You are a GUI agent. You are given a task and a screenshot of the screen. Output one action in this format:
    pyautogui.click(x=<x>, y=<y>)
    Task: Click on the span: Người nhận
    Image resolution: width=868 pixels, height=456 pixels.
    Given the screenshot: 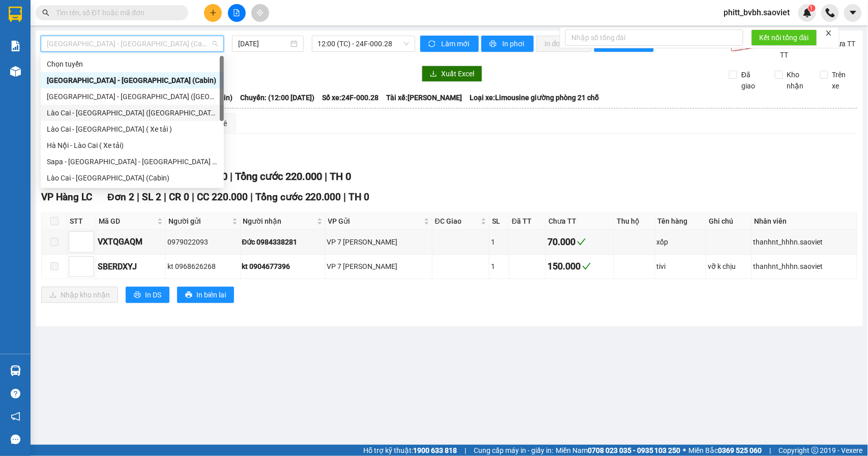 What is the action you would take?
    pyautogui.click(x=279, y=221)
    